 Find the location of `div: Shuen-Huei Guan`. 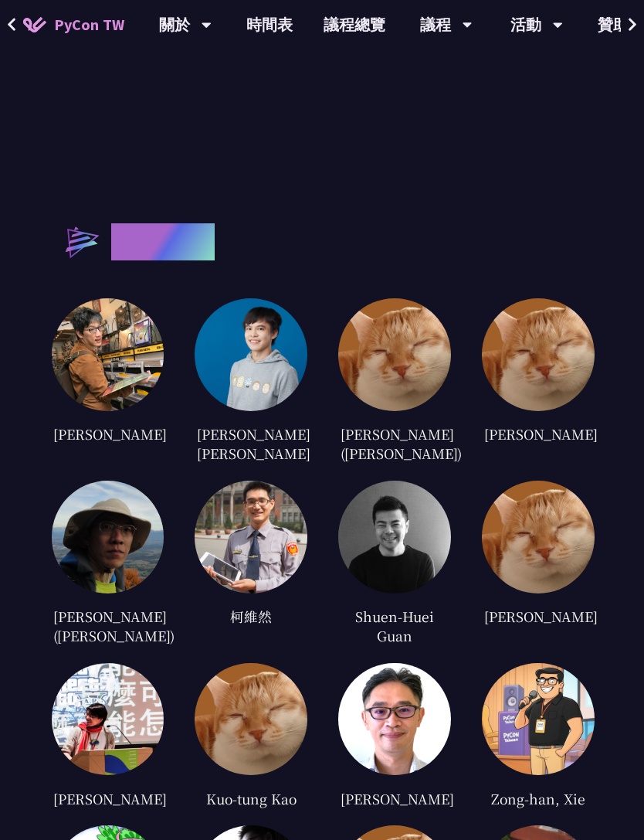

div: Shuen-Huei Guan is located at coordinates (395, 626).